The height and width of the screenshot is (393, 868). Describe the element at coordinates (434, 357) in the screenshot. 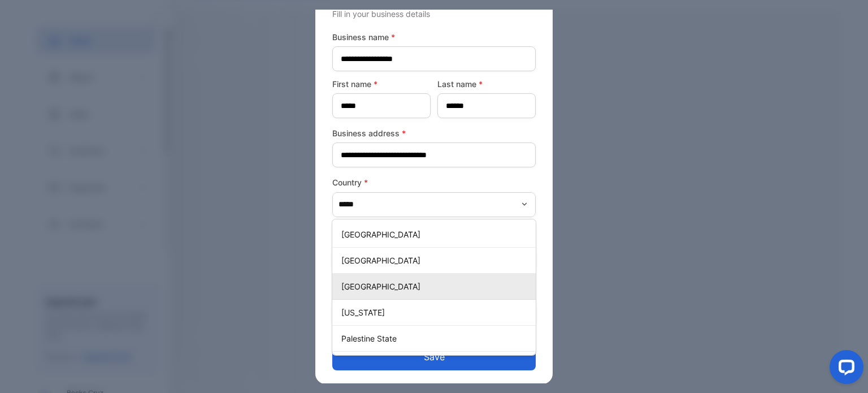

I see `button: Save` at that location.